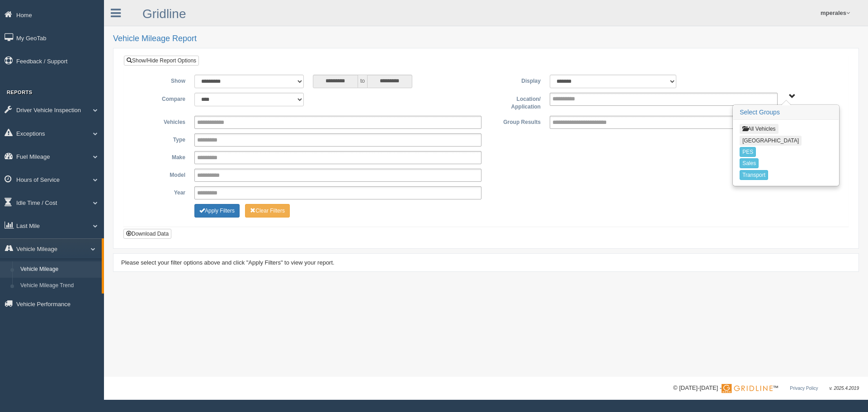 The width and height of the screenshot is (868, 412). What do you see at coordinates (486, 39) in the screenshot?
I see `h2: Vehicle Mileage Report` at bounding box center [486, 39].